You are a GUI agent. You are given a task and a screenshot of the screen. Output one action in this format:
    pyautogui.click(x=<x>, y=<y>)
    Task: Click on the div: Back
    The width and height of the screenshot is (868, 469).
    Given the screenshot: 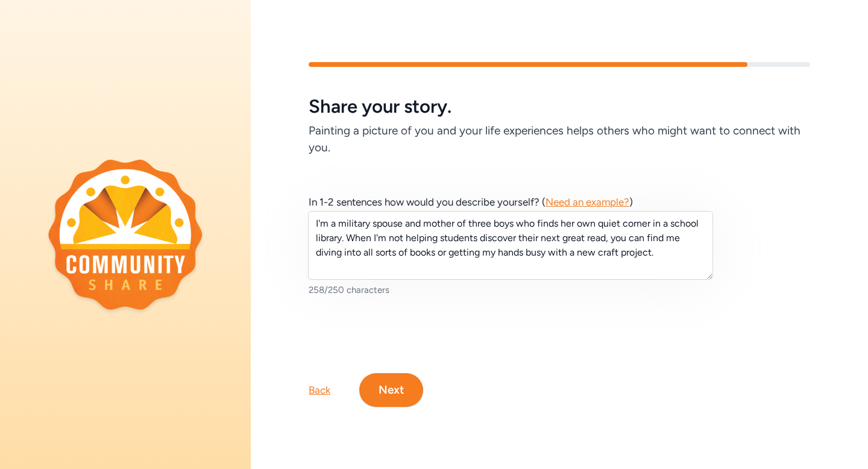 What is the action you would take?
    pyautogui.click(x=320, y=390)
    